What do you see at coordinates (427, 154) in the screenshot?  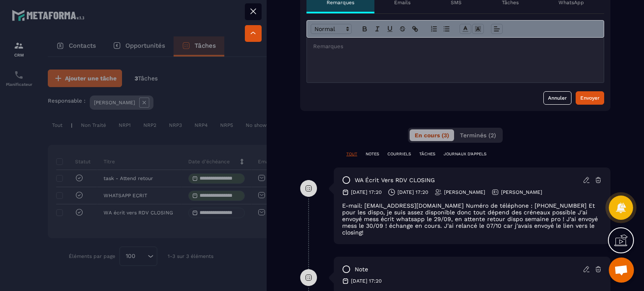 I see `p: TÂCHES` at bounding box center [427, 154].